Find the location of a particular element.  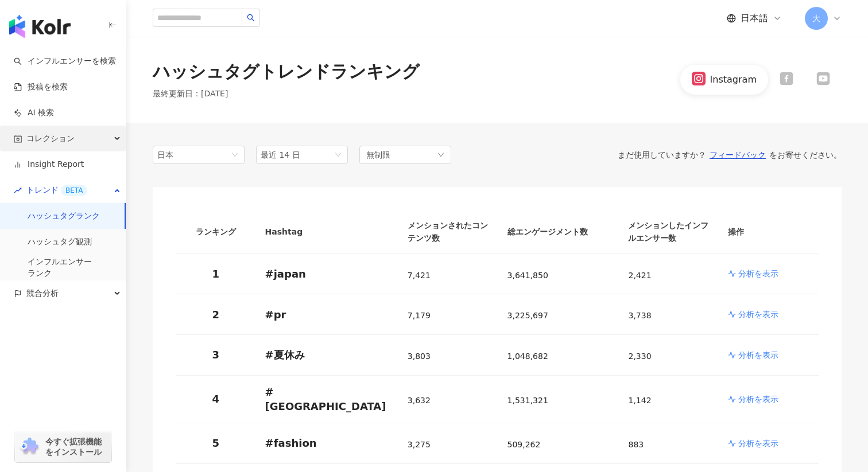

span: 509,262 is located at coordinates (524, 444).